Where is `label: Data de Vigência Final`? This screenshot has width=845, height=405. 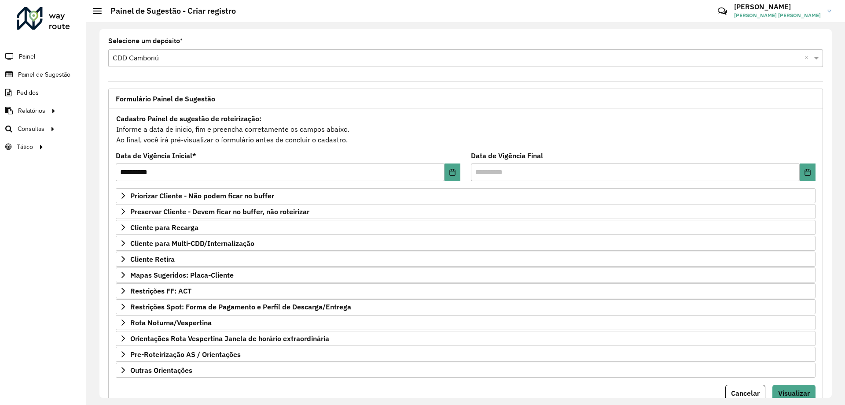 label: Data de Vigência Final is located at coordinates (507, 155).